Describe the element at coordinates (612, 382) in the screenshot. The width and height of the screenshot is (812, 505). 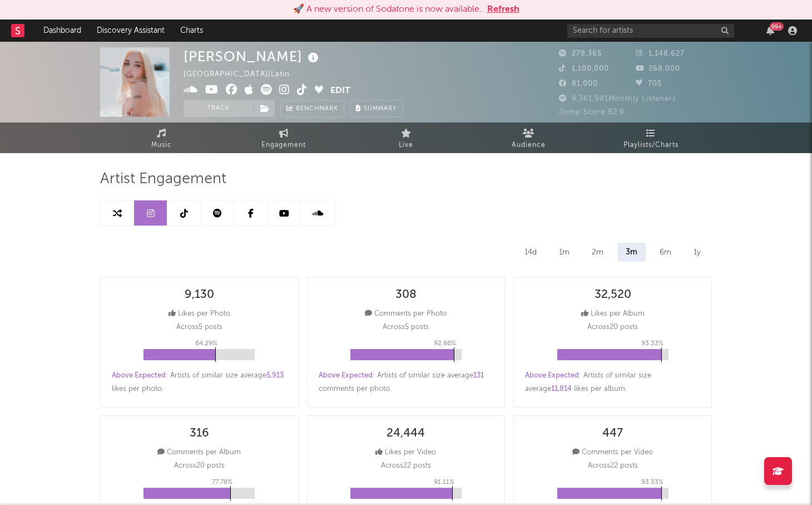
I see `div: : Artists of similar size average likes per album .` at that location.